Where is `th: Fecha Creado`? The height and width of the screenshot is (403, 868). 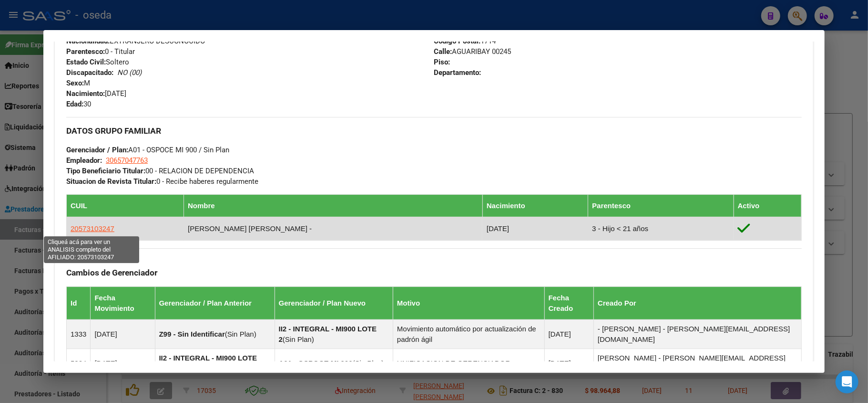 th: Fecha Creado is located at coordinates (569, 303).